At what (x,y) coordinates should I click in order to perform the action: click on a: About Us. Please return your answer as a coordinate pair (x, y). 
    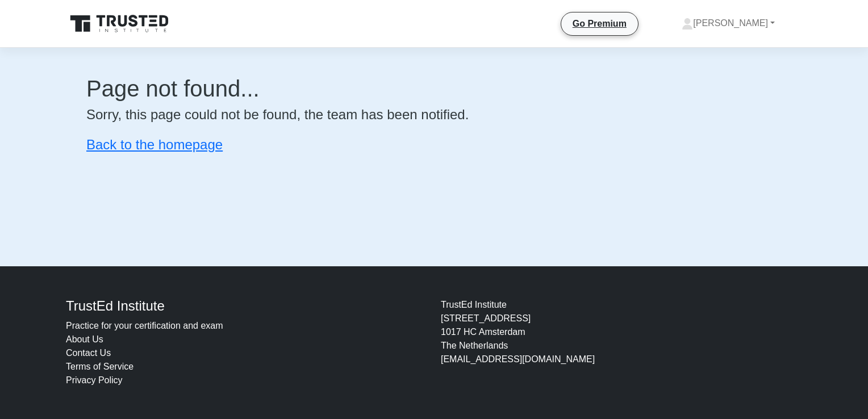
    Looking at the image, I should click on (85, 339).